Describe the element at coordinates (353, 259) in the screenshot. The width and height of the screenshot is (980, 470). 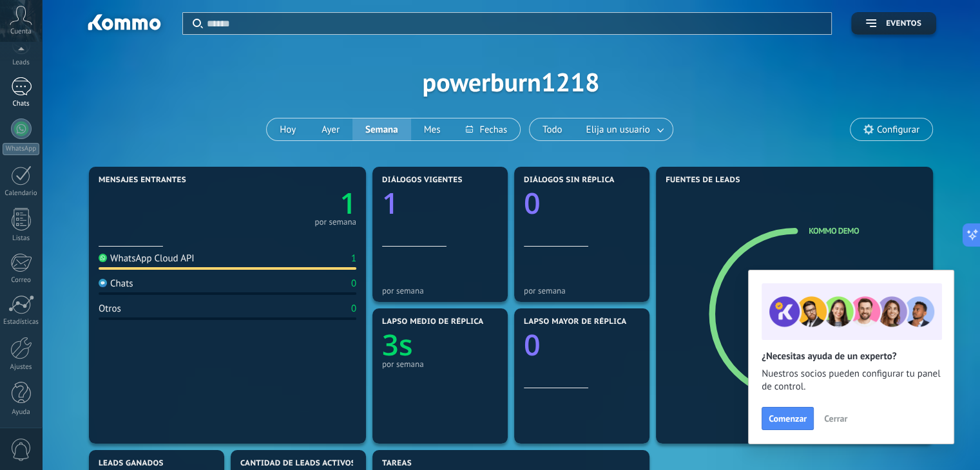
I see `div: 1` at that location.